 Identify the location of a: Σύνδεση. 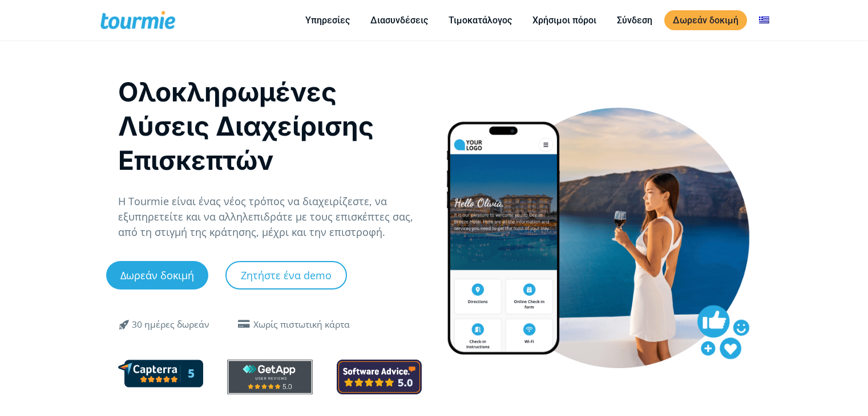
(635, 20).